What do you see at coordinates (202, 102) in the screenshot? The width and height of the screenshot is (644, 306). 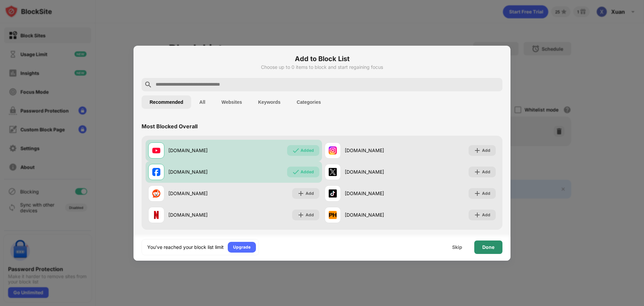 I see `button: All` at bounding box center [202, 102].